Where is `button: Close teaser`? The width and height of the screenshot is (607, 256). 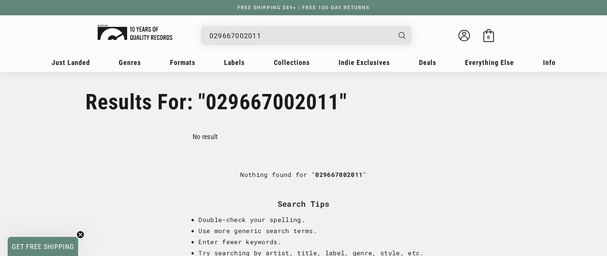 button: Close teaser is located at coordinates (80, 235).